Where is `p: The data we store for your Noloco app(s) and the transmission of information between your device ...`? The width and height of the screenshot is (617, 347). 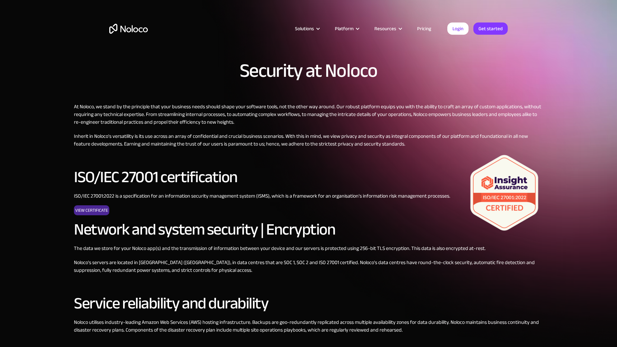
p: The data we store for your Noloco app(s) and the transmission of information between your device ... is located at coordinates (309, 249).